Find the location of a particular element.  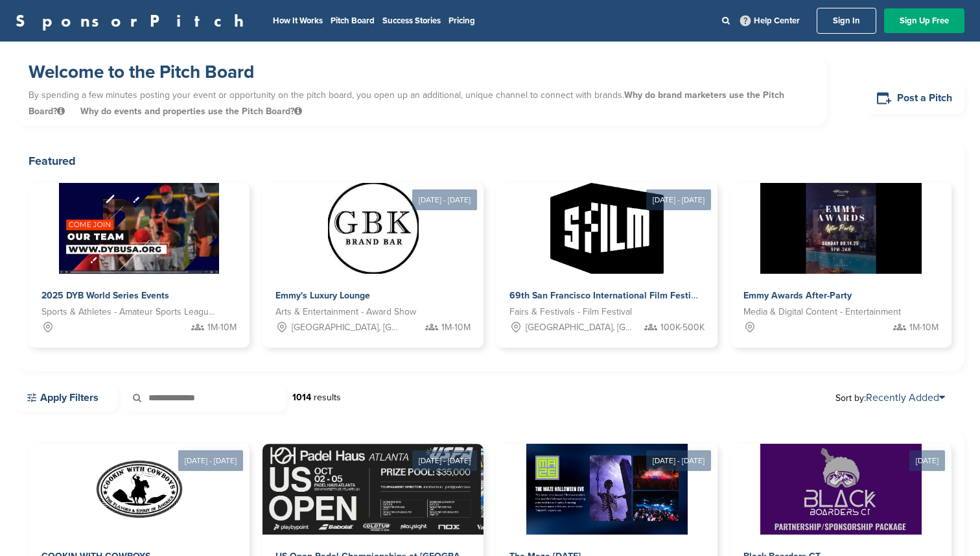

span: Sports & Athletes - Amateur Sports Leagues is located at coordinates (129, 312).